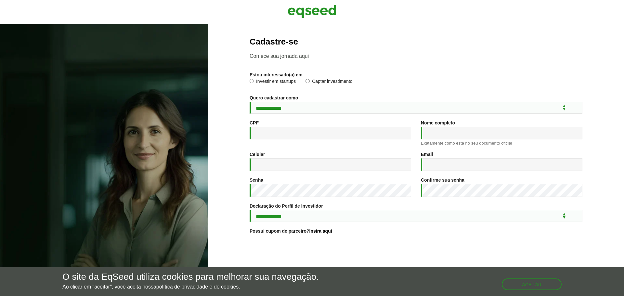  I want to click on label: Estou interessado(a) em, so click(276, 75).